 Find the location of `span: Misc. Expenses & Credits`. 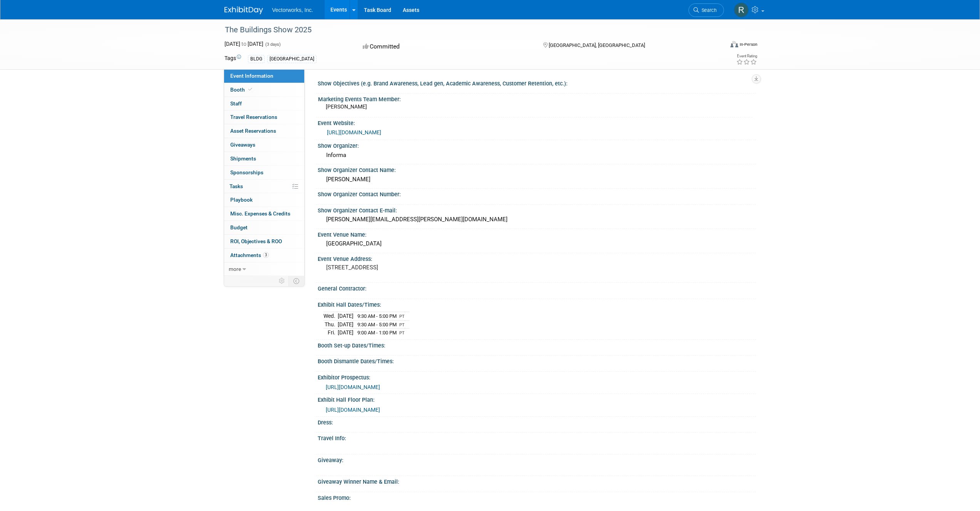

span: Misc. Expenses & Credits is located at coordinates (260, 213).